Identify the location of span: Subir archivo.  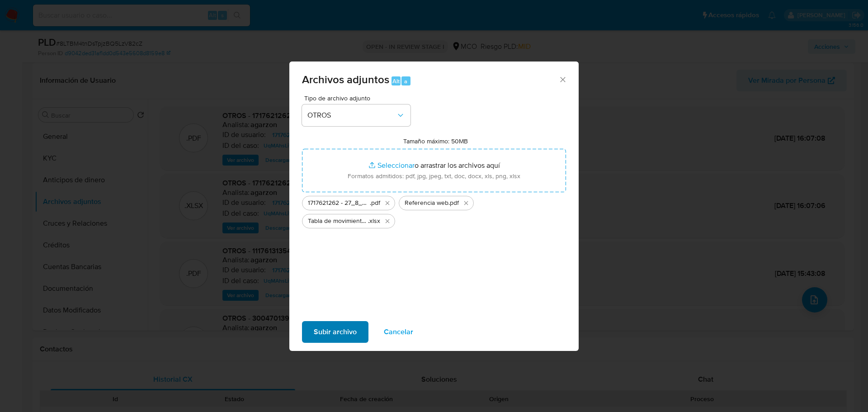
(335, 332).